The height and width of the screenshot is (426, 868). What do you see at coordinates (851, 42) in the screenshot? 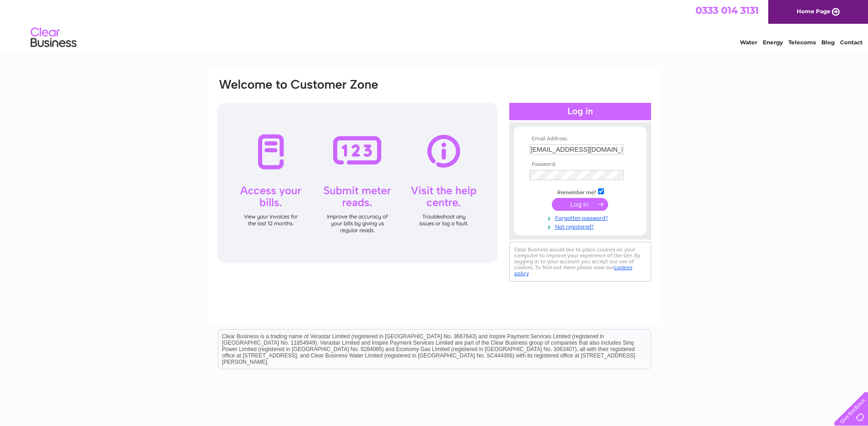
I see `a: Contact` at bounding box center [851, 42].